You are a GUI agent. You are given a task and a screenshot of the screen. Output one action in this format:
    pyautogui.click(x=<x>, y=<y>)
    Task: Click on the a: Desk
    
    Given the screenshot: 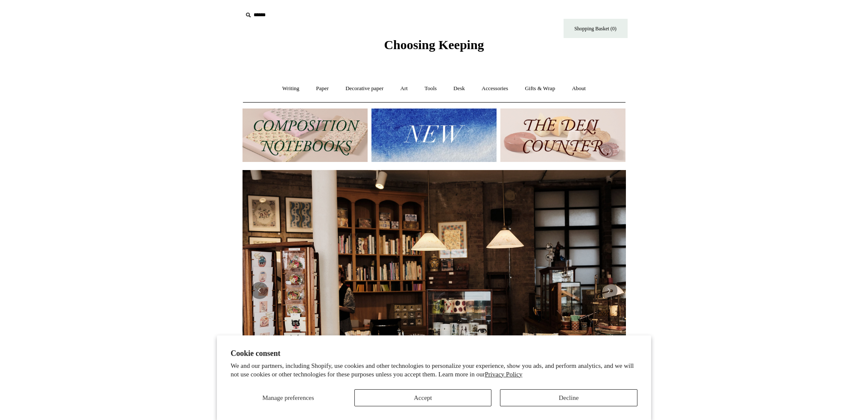 What is the action you would take?
    pyautogui.click(x=459, y=88)
    